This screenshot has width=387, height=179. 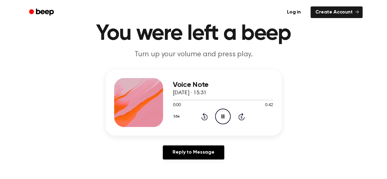 I want to click on span: 0:42, so click(x=269, y=105).